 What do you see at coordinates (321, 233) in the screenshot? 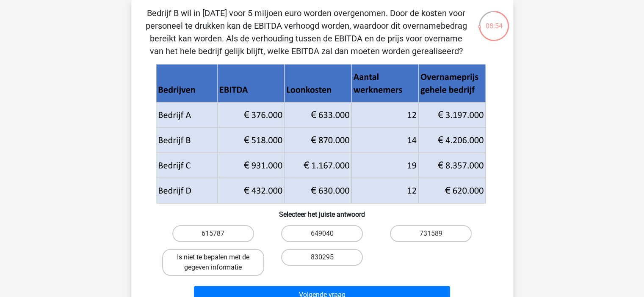
I see `label: 649040` at bounding box center [321, 233].